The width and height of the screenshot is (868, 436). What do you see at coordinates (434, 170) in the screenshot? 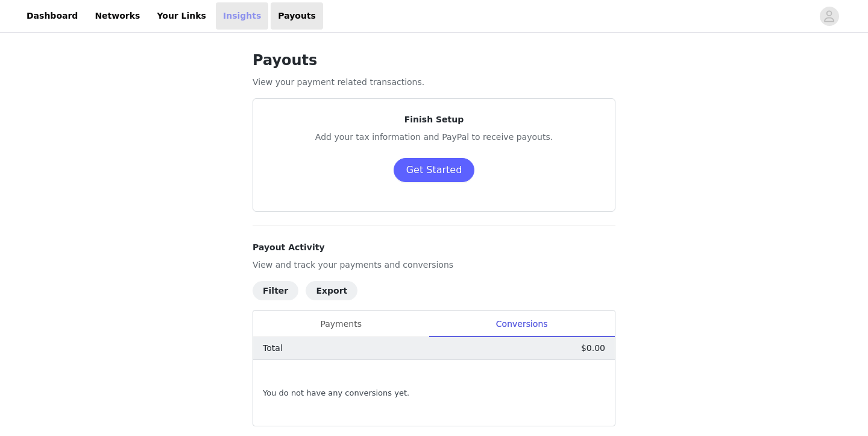
I see `button: Get Started` at bounding box center [434, 170].